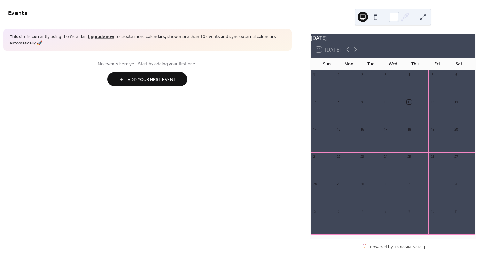  What do you see at coordinates (433, 102) in the screenshot?
I see `div: 12` at bounding box center [433, 102].